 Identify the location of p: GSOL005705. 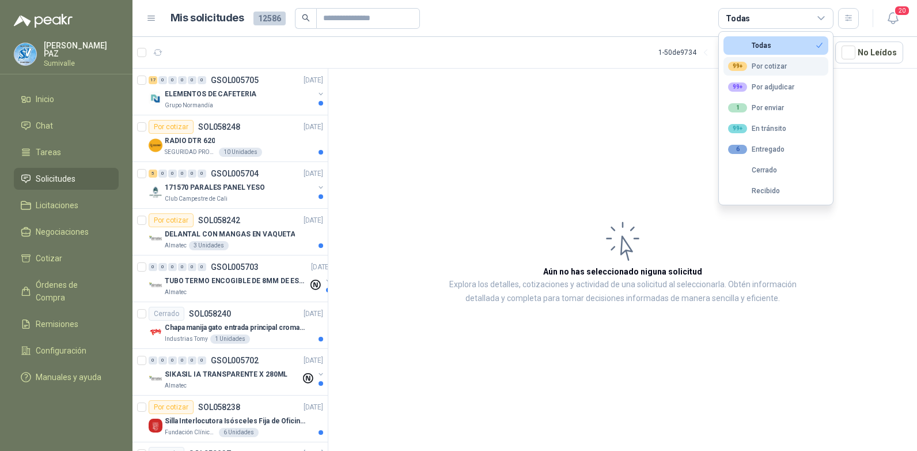
(235, 80).